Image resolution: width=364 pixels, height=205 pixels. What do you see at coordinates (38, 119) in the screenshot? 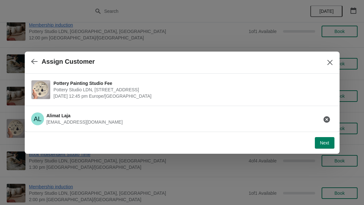
I see `span: Alimat` at bounding box center [38, 119].